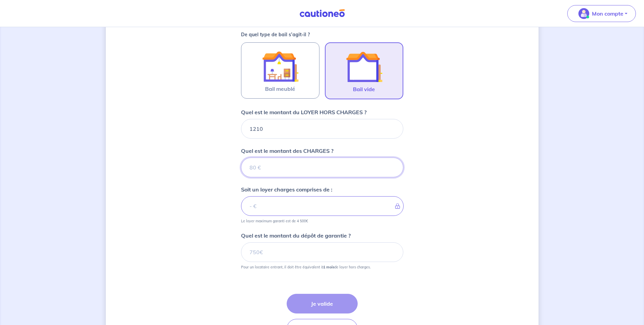 The width and height of the screenshot is (644, 325). What do you see at coordinates (322, 167) in the screenshot?
I see `input: 80 €` at bounding box center [322, 167].